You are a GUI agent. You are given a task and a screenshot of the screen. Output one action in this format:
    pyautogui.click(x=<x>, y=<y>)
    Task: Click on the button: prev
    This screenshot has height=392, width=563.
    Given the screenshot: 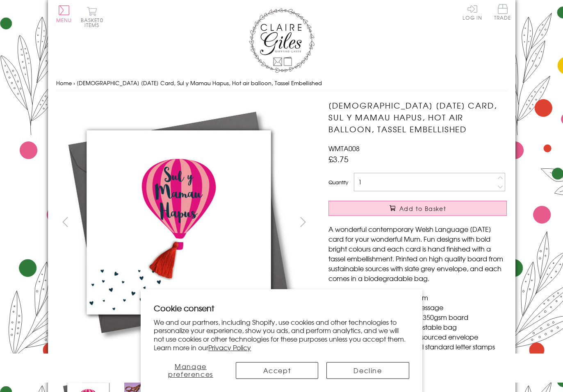 What is the action you would take?
    pyautogui.click(x=65, y=222)
    